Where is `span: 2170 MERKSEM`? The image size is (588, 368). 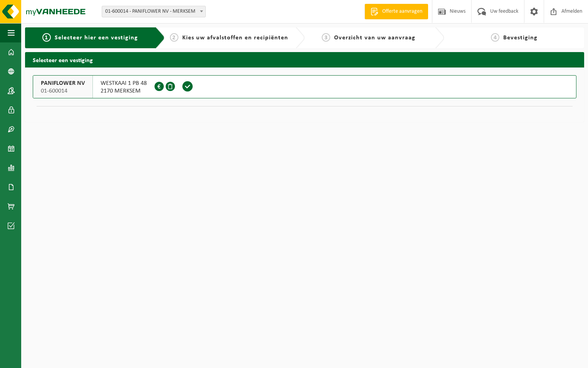 span: 2170 MERKSEM is located at coordinates (124, 91).